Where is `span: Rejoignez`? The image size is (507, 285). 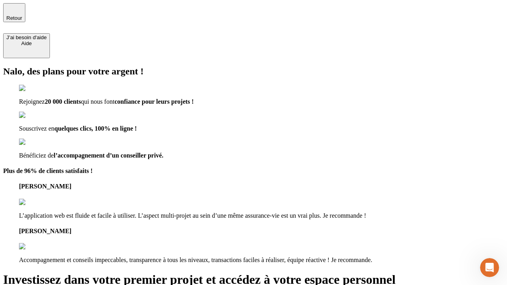
span: Rejoignez is located at coordinates (32, 101).